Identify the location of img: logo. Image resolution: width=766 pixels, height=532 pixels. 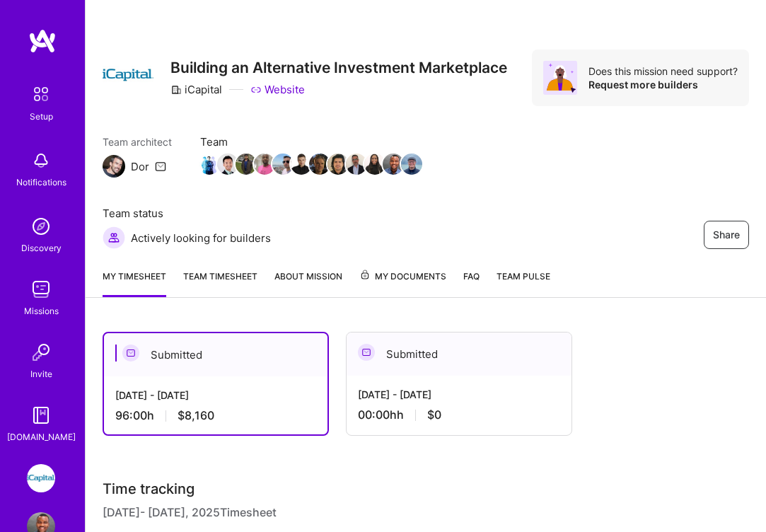
(43, 41).